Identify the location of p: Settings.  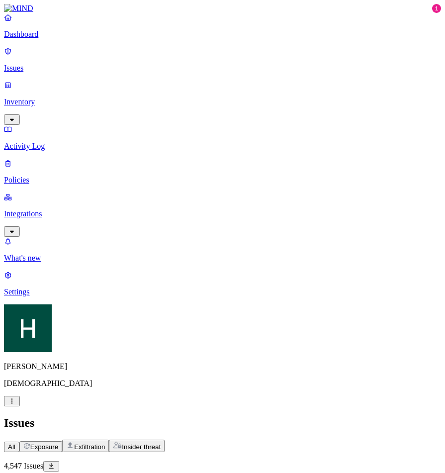
(222, 292).